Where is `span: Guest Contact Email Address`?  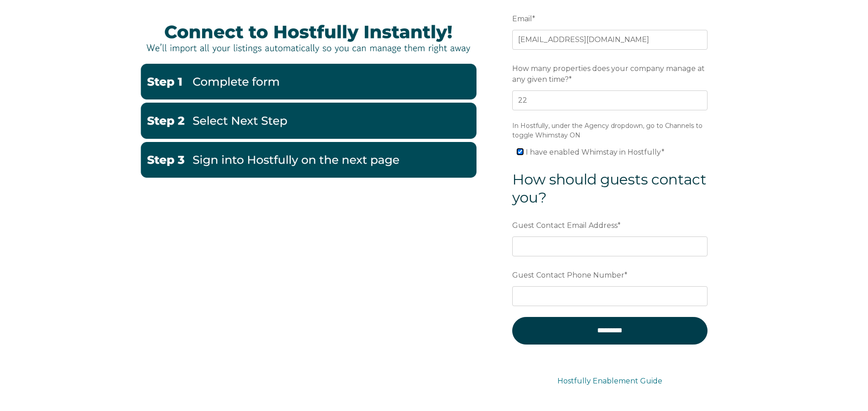 span: Guest Contact Email Address is located at coordinates (564, 225).